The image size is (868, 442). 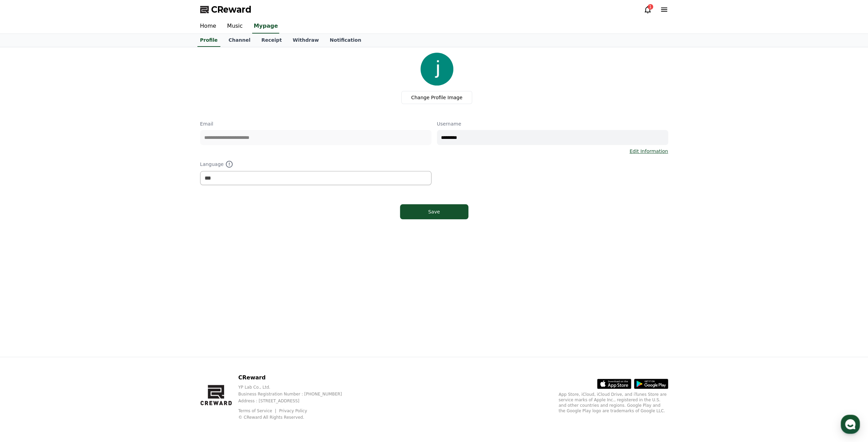 What do you see at coordinates (272, 40) in the screenshot?
I see `a: Receipt` at bounding box center [272, 40].